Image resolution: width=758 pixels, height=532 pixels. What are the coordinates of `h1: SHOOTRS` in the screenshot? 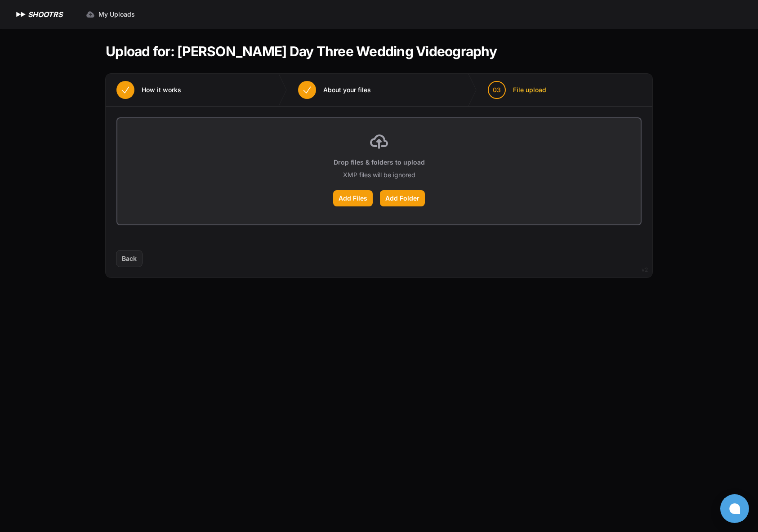 It's located at (45, 14).